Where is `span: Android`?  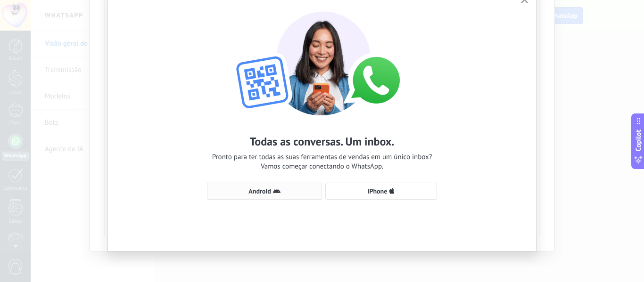
span: Android is located at coordinates (259, 191).